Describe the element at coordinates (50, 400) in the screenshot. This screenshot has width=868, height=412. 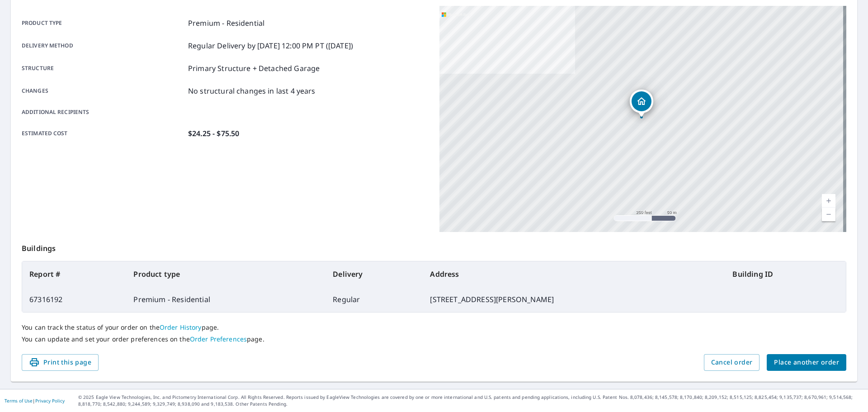
I see `a: Privacy Policy` at that location.